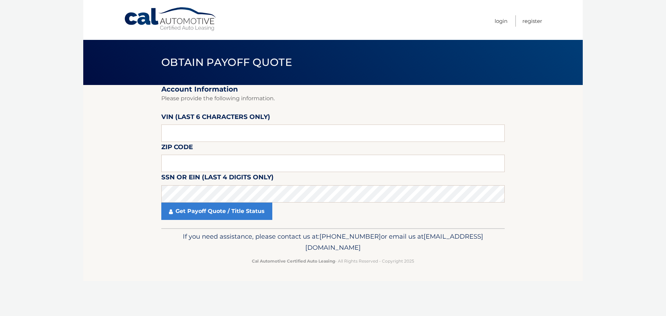  What do you see at coordinates (501, 21) in the screenshot?
I see `a: Login` at bounding box center [501, 21].